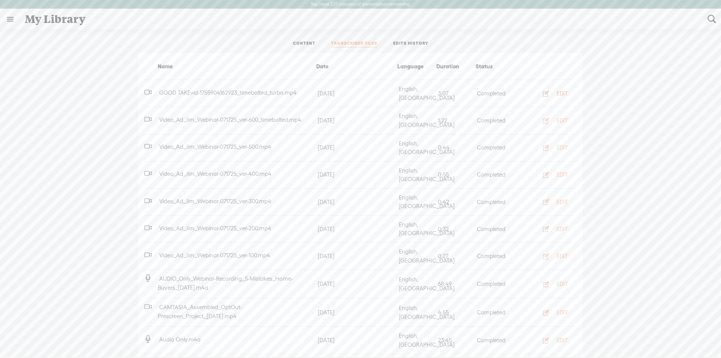  Describe the element at coordinates (456, 284) in the screenshot. I see `div: 68:49` at that location.